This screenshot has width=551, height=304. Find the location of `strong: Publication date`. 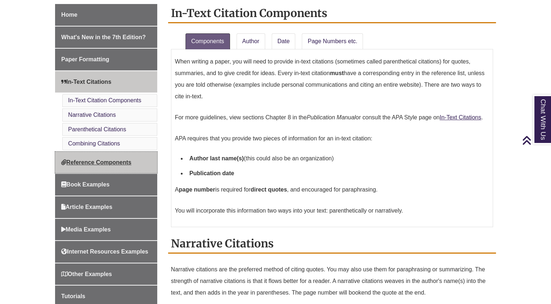

strong: Publication date is located at coordinates (212, 173).